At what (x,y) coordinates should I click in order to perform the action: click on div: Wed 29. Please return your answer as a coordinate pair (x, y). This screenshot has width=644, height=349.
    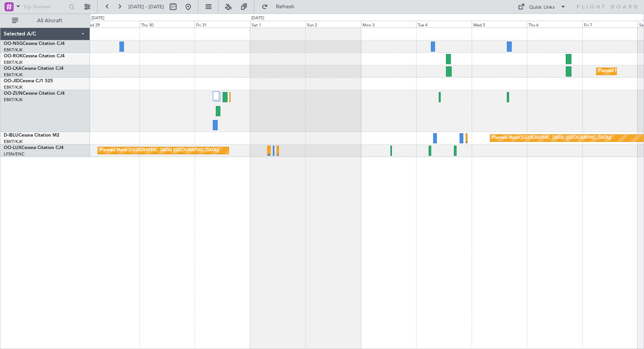
    Looking at the image, I should click on (111, 24).